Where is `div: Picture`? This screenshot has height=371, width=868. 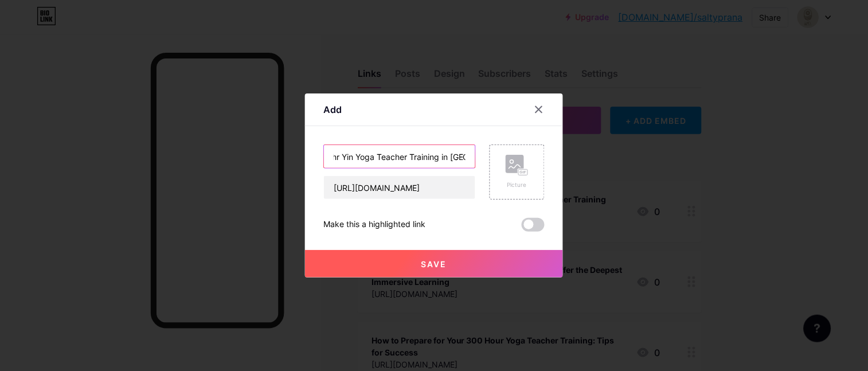 div: Picture is located at coordinates (517, 185).